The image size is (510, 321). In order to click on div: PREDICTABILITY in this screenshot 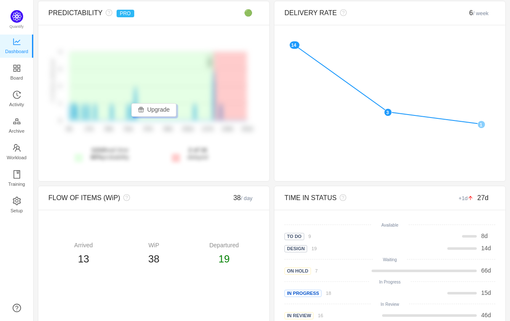, I will do `click(127, 13)`.